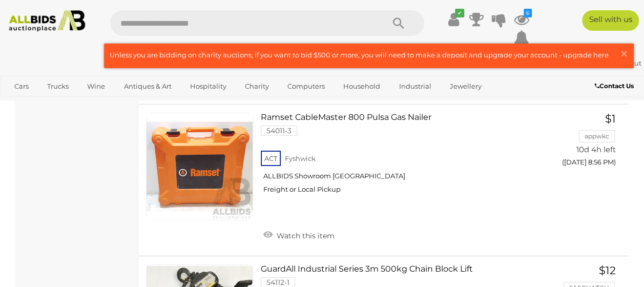  What do you see at coordinates (521, 19) in the screenshot?
I see `a: 6` at bounding box center [521, 19].